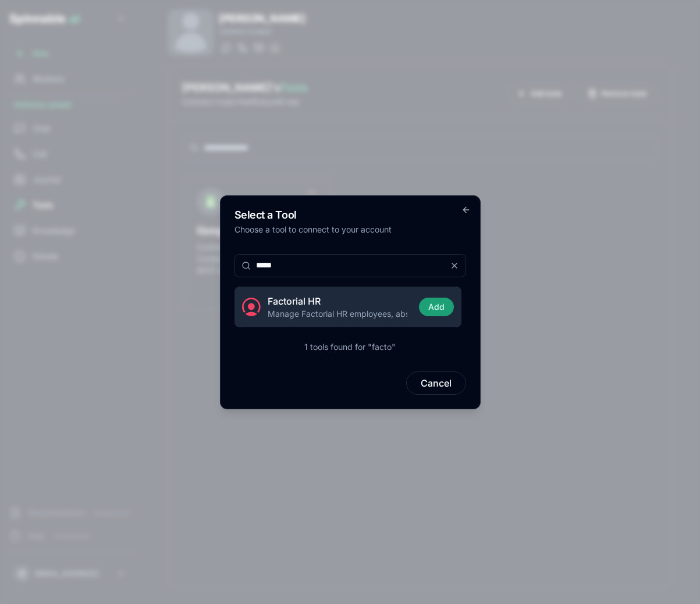 The height and width of the screenshot is (604, 700). Describe the element at coordinates (350, 215) in the screenshot. I see `h2: Select a Tool` at that location.